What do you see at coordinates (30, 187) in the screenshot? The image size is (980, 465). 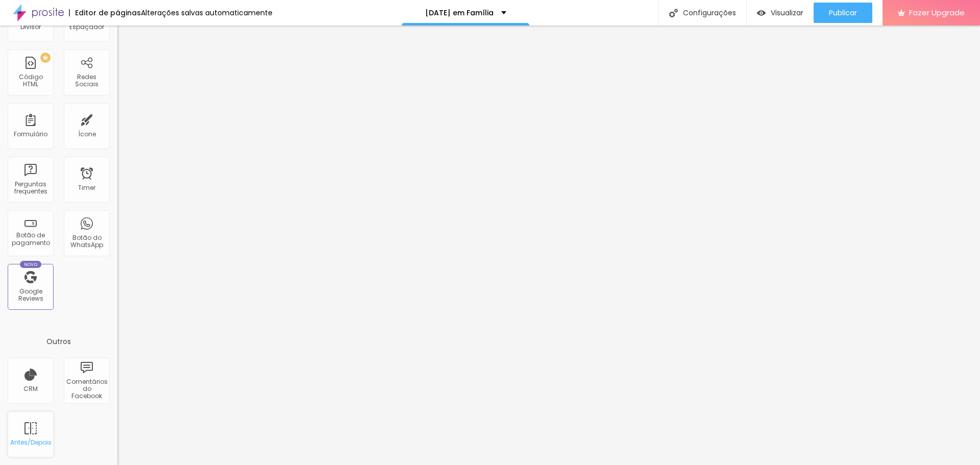 I see `div: Perguntas frequentes` at bounding box center [30, 187].